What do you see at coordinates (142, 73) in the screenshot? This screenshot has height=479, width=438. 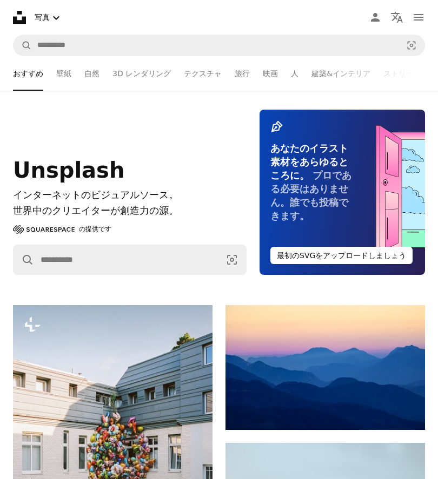 I see `a: 3D レンダリング` at bounding box center [142, 73].